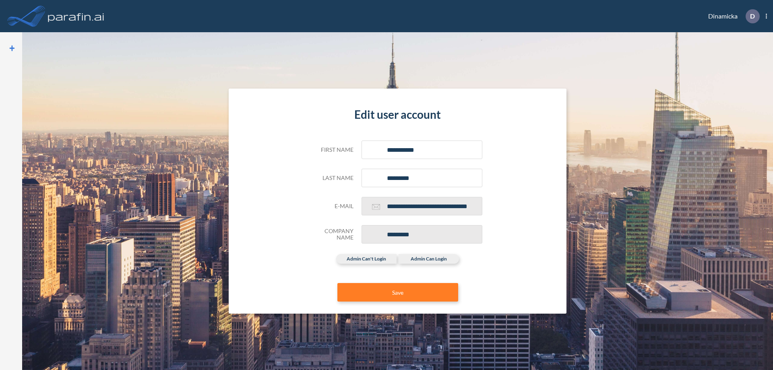  Describe the element at coordinates (367, 259) in the screenshot. I see `label: admin can't login` at that location.